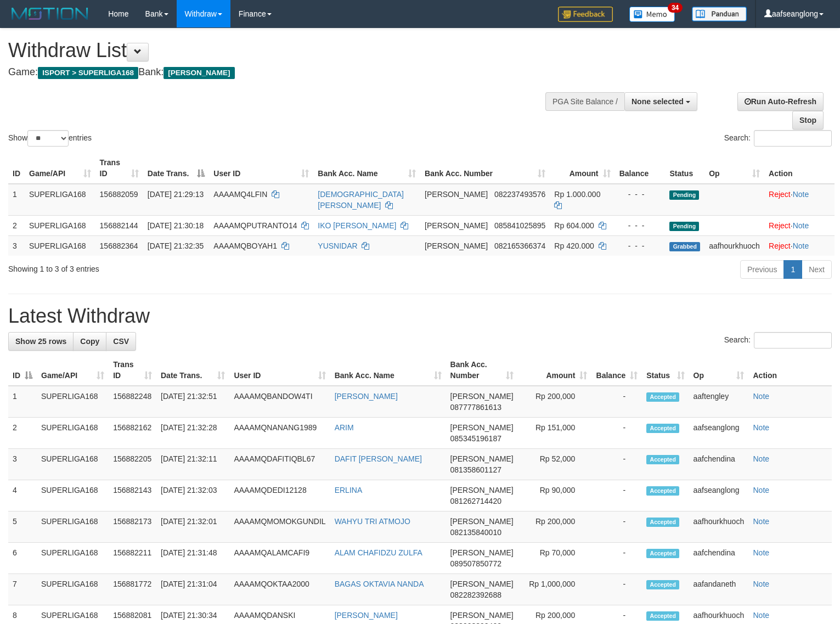 The width and height of the screenshot is (840, 624). Describe the element at coordinates (799, 168) in the screenshot. I see `th: Action` at that location.